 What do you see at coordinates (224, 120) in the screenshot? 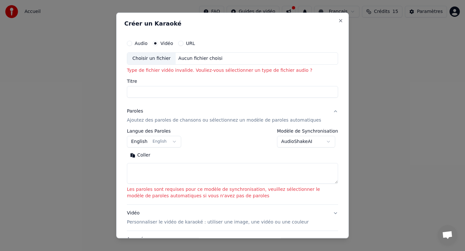
I see `p: Ajoutez des paroles de chansons ou sélectionnez un modèle de paroles automatiques` at bounding box center [224, 120].